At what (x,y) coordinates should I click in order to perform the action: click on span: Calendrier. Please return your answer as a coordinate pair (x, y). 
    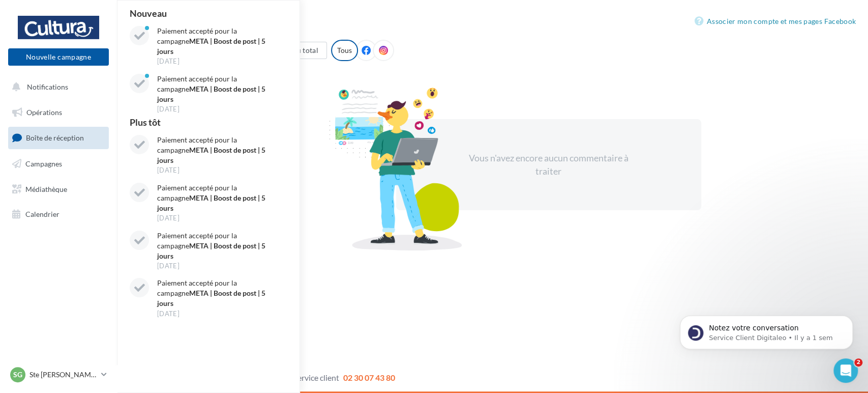
    Looking at the image, I should click on (43, 214).